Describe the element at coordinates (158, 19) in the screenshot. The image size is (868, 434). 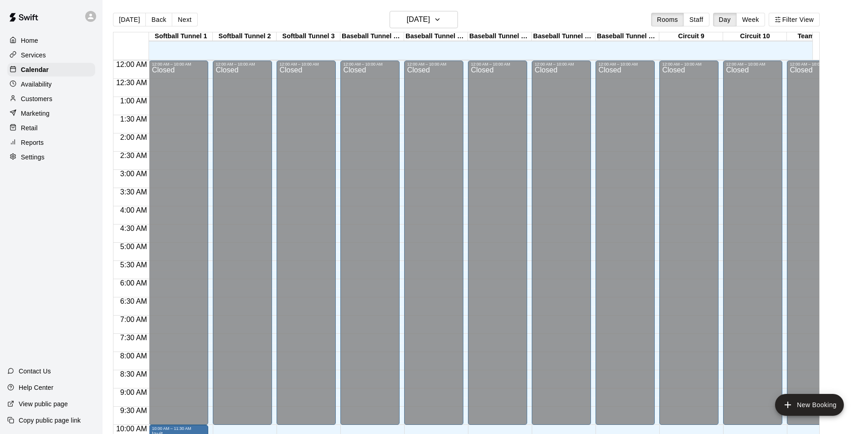
I see `button: Back` at that location.